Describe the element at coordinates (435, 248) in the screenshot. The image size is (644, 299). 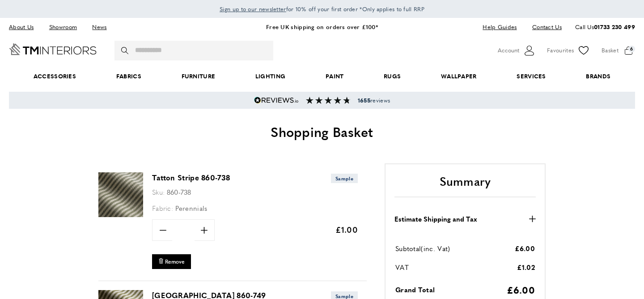
I see `span: (inc. Vat)` at that location.